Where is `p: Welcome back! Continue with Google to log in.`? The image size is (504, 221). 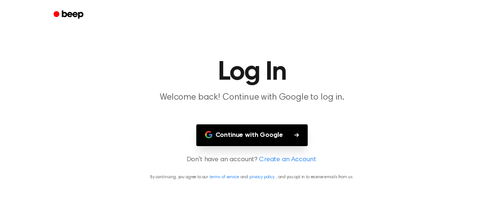 p: Welcome back! Continue with Google to log in. is located at coordinates (252, 97).